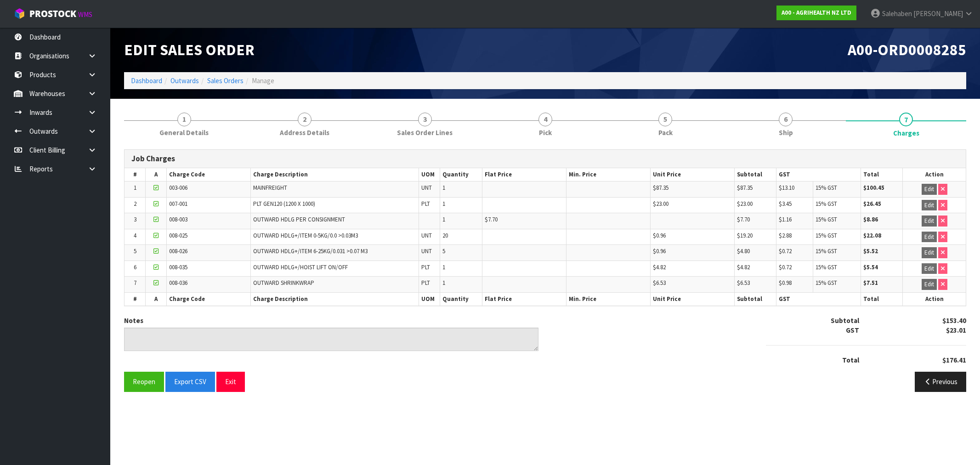 The height and width of the screenshot is (465, 980). What do you see at coordinates (135, 284) in the screenshot?
I see `td: 7` at bounding box center [135, 284].